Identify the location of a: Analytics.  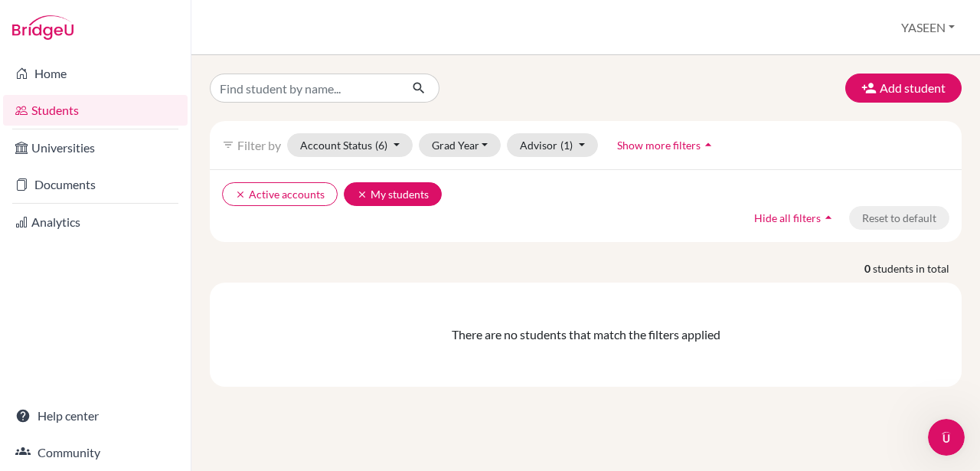
(95, 222).